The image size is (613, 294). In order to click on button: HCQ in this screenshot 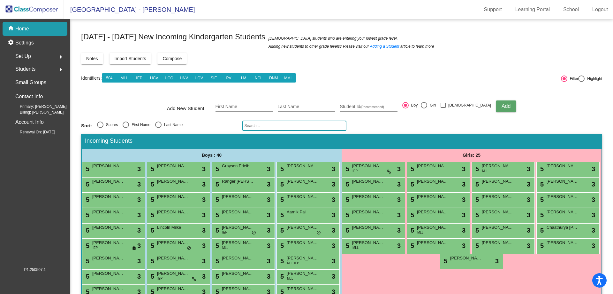, I will do `click(169, 78)`.